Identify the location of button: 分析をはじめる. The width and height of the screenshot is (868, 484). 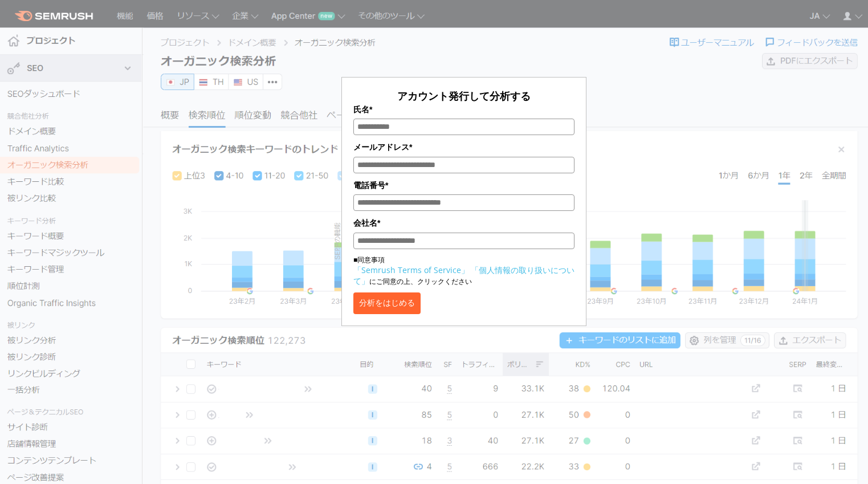
(387, 303).